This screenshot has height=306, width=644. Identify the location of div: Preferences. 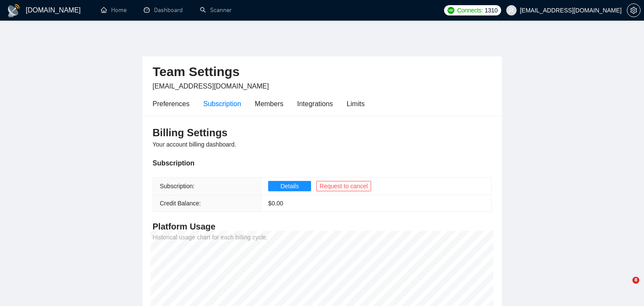
(171, 103).